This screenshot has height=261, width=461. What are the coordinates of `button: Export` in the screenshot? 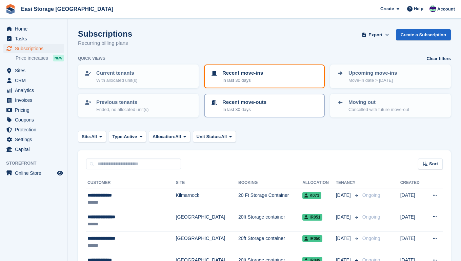 It's located at (375, 35).